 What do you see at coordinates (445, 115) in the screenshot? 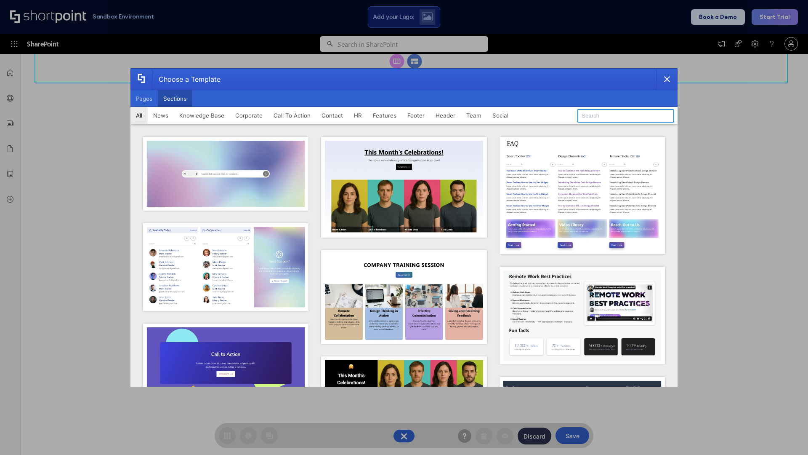
I see `button: Header` at bounding box center [445, 115].